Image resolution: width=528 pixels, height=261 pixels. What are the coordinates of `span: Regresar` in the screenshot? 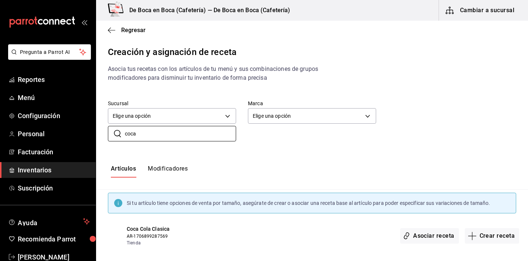 It's located at (133, 30).